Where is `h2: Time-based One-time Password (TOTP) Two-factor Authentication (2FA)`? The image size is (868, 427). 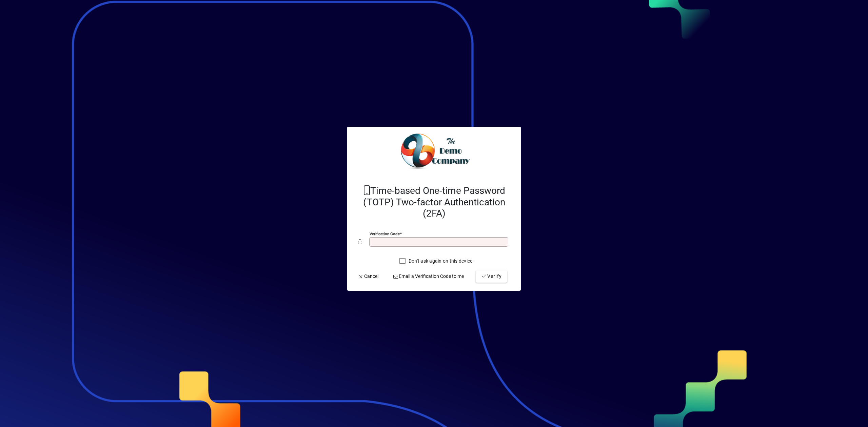
h2: Time-based One-time Password (TOTP) Two-factor Authentication (2FA) is located at coordinates (434, 202).